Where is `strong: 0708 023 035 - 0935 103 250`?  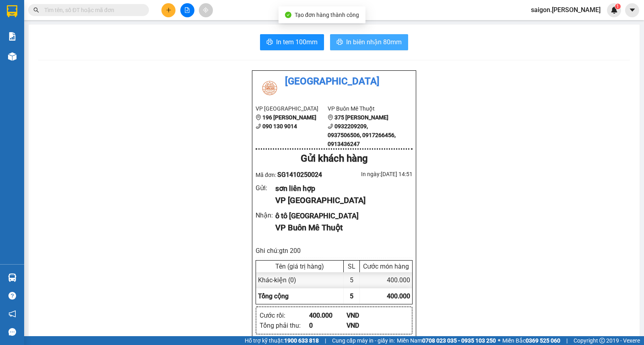 strong: 0708 023 035 - 0935 103 250 is located at coordinates (459, 341).